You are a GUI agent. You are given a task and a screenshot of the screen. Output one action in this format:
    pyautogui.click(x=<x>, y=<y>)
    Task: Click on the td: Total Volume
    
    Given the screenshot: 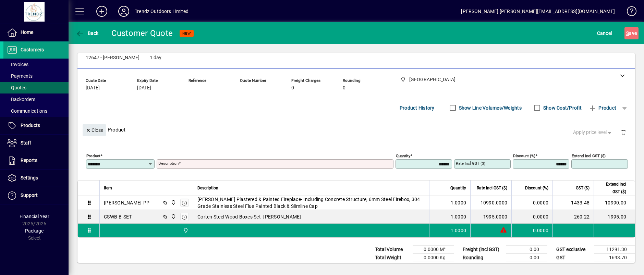 What is the action you would take?
    pyautogui.click(x=392, y=250)
    